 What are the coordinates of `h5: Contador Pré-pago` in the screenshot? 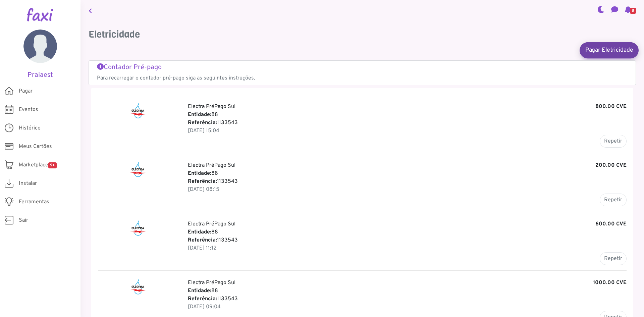 It's located at (362, 67).